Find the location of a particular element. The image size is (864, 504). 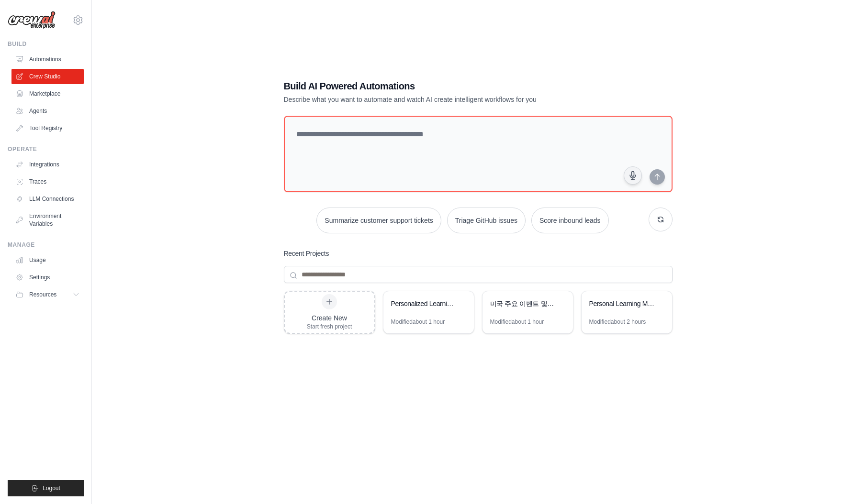

div: Manage is located at coordinates (46, 245).